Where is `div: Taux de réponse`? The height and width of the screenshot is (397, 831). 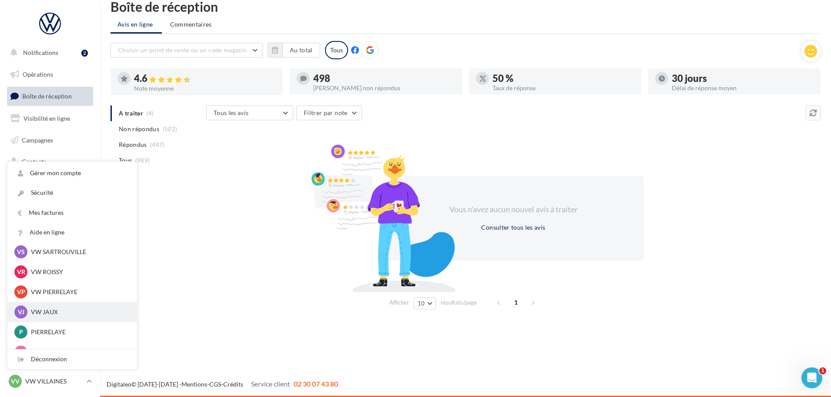
div: Taux de réponse is located at coordinates (564, 88).